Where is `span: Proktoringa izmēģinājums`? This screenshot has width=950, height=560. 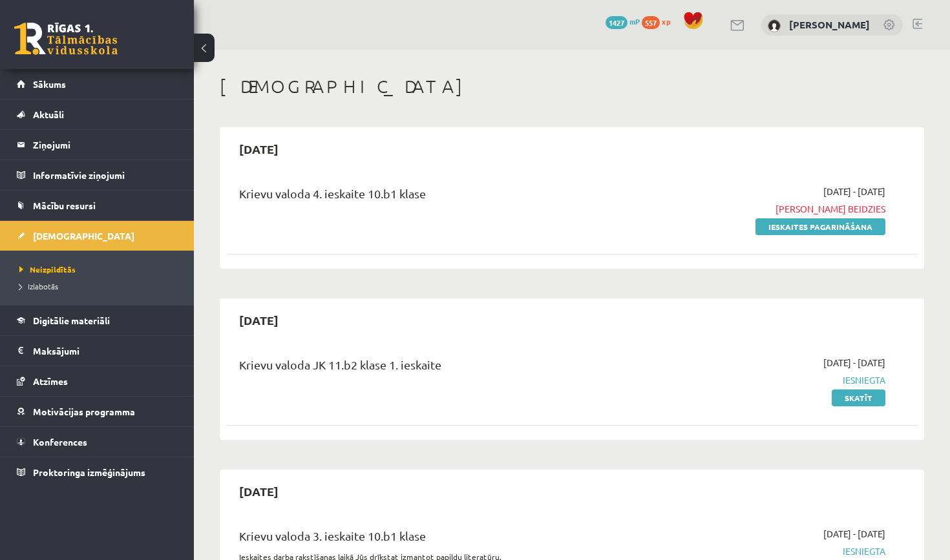
span: Proktoringa izmēģinājums is located at coordinates (89, 473).